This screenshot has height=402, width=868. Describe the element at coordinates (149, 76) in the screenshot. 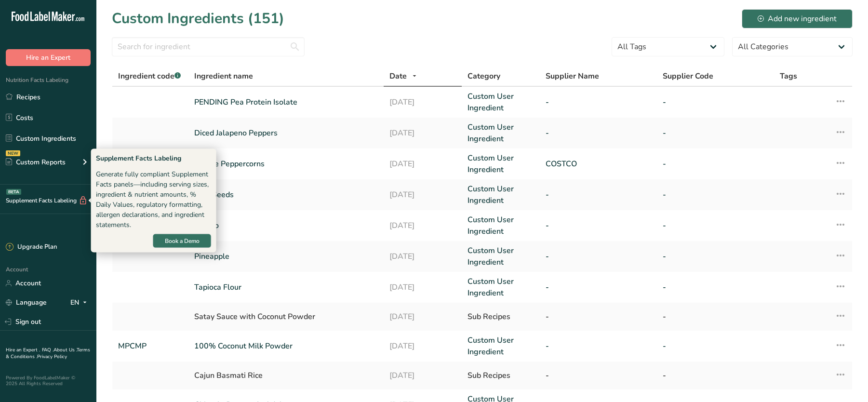

I see `span: Ingredient code` at that location.